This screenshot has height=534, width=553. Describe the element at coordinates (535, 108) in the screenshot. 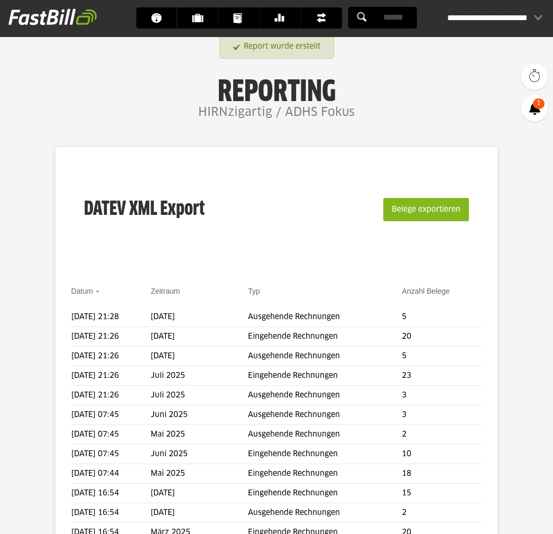

I see `a: 1` at that location.